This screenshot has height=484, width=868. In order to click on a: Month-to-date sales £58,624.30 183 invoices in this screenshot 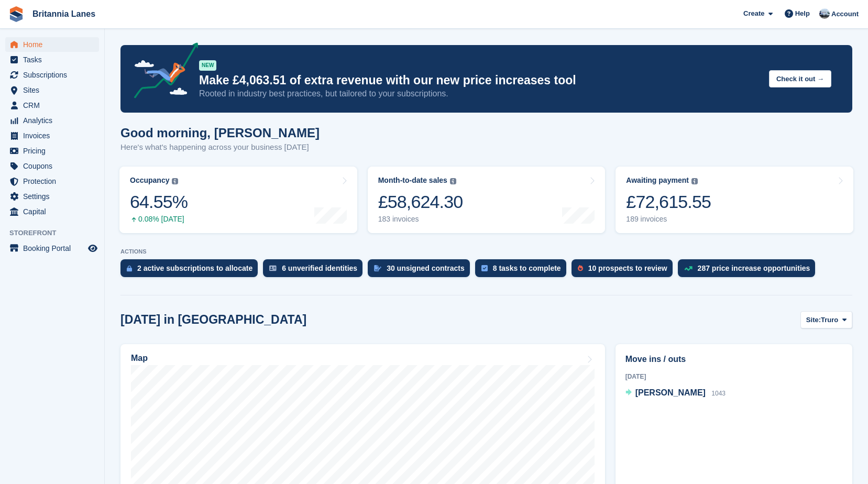, I will do `click(487, 200)`.